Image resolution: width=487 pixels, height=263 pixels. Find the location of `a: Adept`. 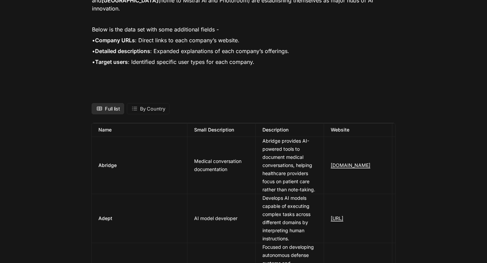

a: Adept is located at coordinates (139, 219).